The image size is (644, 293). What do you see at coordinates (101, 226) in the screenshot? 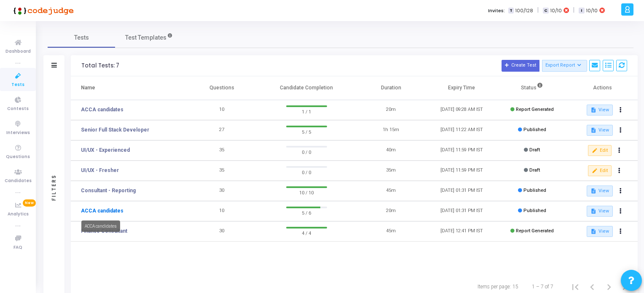
I see `div: ACCA candidates` at bounding box center [101, 226].